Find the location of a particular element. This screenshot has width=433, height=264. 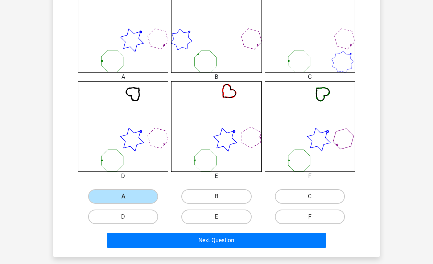

div: A is located at coordinates (123, 77).